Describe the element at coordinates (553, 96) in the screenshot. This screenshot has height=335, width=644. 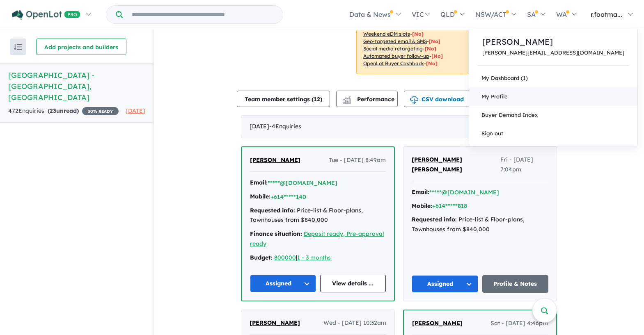
I see `a: My Profile` at that location.